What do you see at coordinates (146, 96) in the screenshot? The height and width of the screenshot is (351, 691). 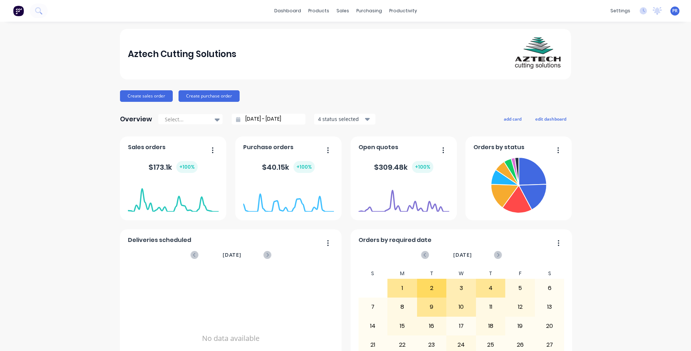 I see `button: Create sales order` at bounding box center [146, 96].